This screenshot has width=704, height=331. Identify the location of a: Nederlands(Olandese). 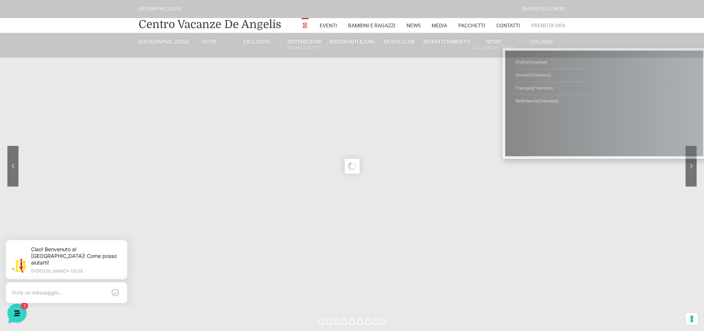
(553, 101).